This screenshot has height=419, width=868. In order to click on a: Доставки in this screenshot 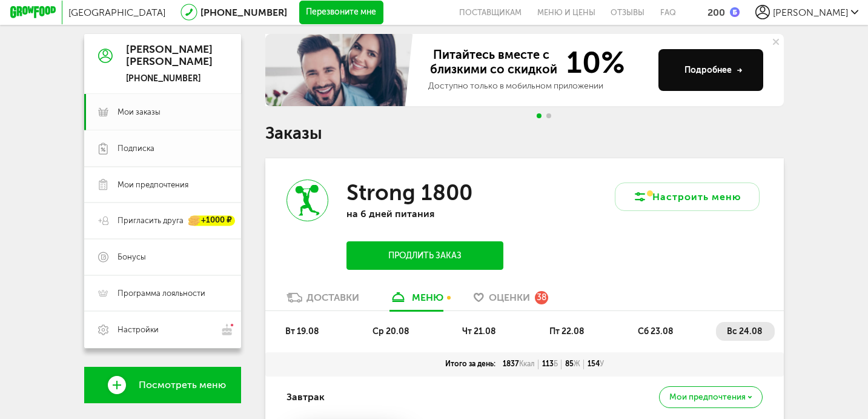, I will do `click(323, 301)`.